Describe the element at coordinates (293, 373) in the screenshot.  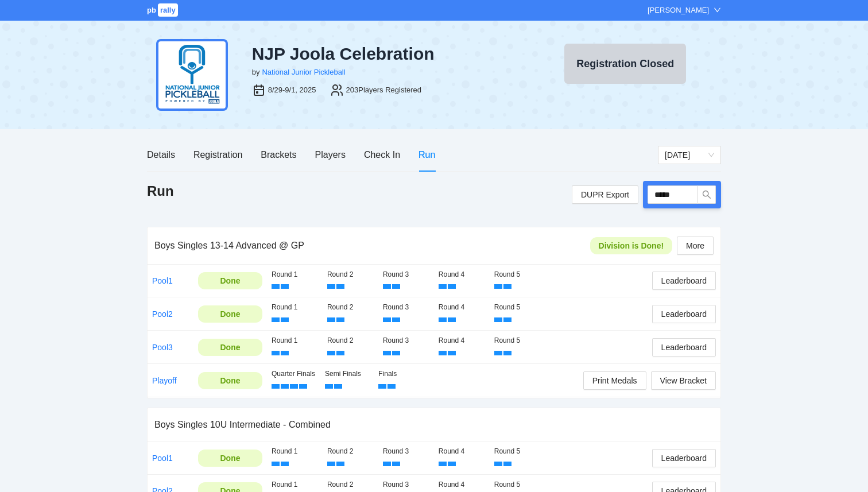
I see `div: Quarter Finals` at that location.